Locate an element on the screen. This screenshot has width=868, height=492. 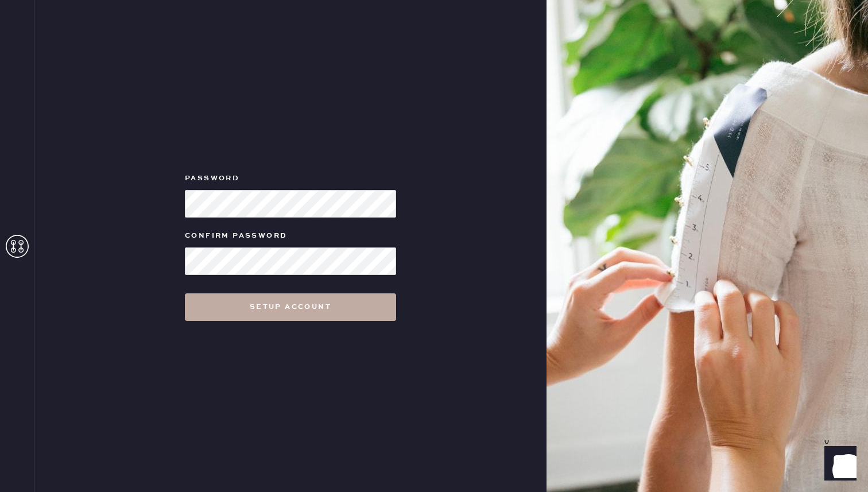
button: Setup Account is located at coordinates (290, 307).